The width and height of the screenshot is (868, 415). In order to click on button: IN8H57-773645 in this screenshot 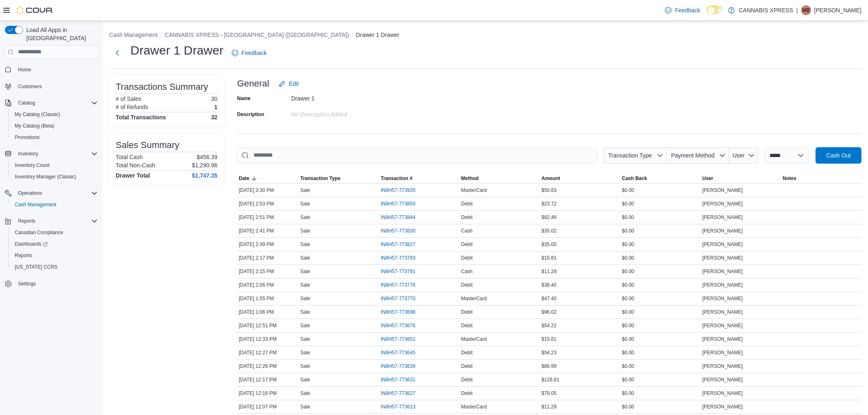, I will do `click(402, 353)`.